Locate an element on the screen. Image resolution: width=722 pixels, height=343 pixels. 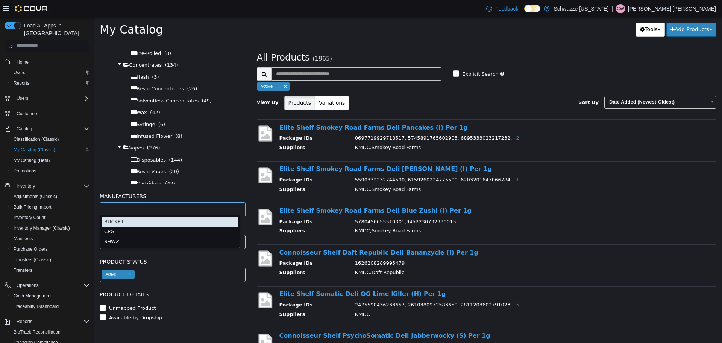
a: Bulk Pricing Import is located at coordinates (32, 207).